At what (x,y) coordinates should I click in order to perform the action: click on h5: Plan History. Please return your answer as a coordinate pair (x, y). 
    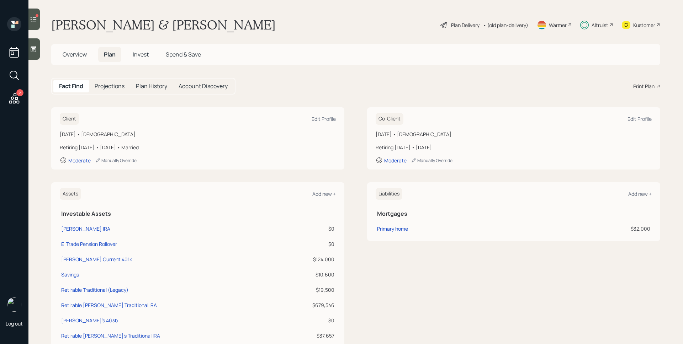
    Looking at the image, I should click on (152, 86).